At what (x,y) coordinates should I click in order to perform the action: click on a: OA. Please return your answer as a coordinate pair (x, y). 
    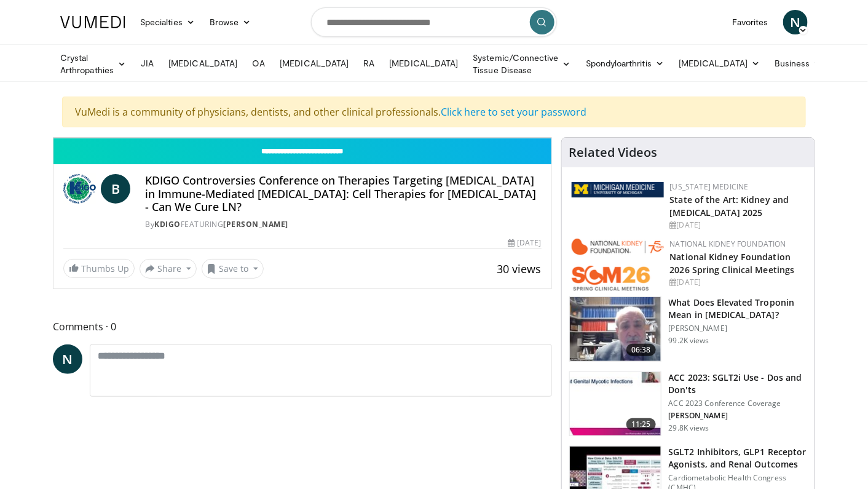
    Looking at the image, I should click on (259, 63).